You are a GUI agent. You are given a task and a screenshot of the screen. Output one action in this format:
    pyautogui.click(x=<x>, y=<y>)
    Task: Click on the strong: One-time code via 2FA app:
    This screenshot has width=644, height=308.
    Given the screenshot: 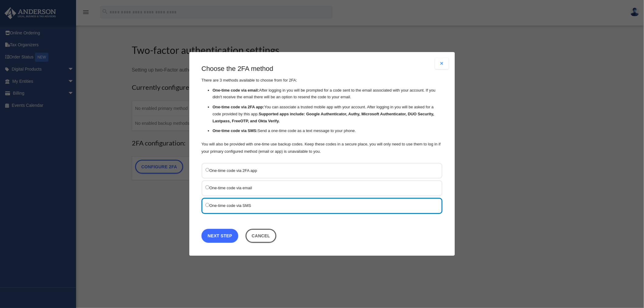 What is the action you would take?
    pyautogui.click(x=238, y=107)
    